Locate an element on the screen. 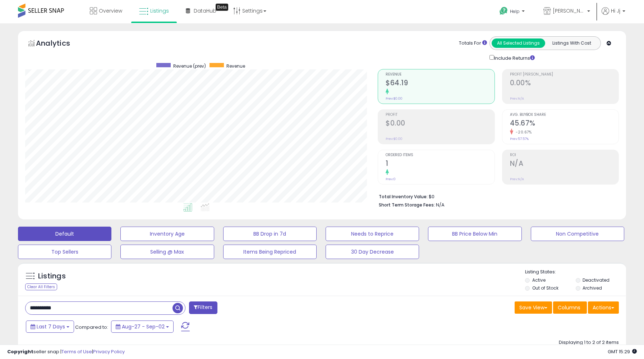  button: Selling @ Max is located at coordinates (167, 252).